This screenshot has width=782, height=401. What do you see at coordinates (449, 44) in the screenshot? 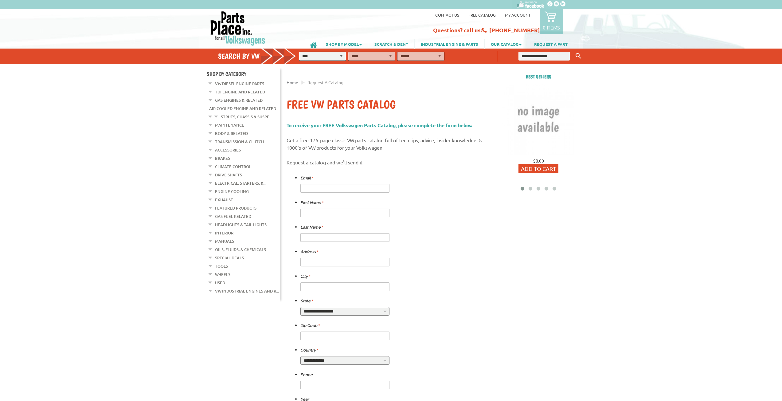
I see `a: INDUSTRIAL ENGINE & PARTS` at bounding box center [449, 44].